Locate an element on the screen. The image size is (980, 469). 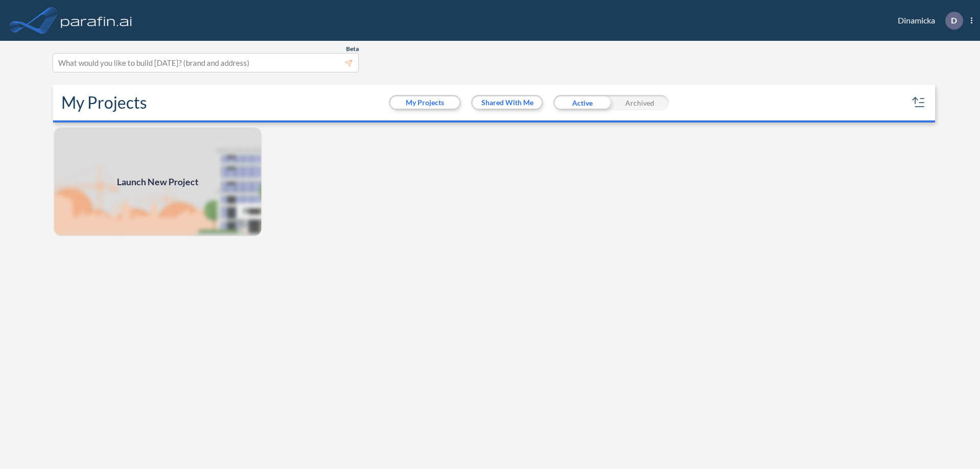
div: Archived is located at coordinates (640, 103).